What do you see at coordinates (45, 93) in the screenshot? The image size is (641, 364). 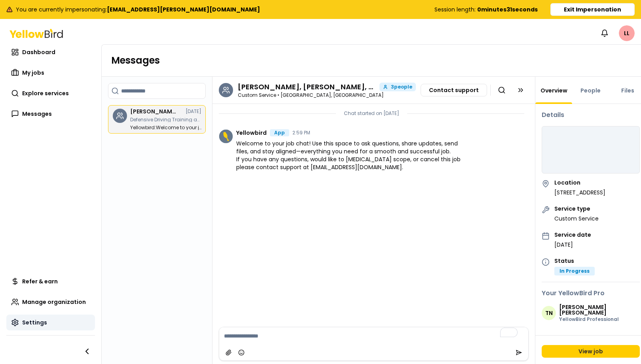 I see `span: Explore services` at bounding box center [45, 93].